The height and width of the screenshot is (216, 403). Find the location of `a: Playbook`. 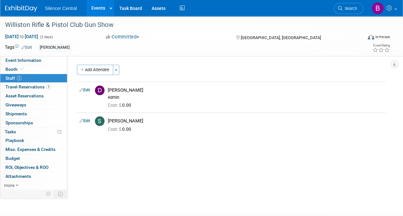

a: Playbook is located at coordinates (34, 140).